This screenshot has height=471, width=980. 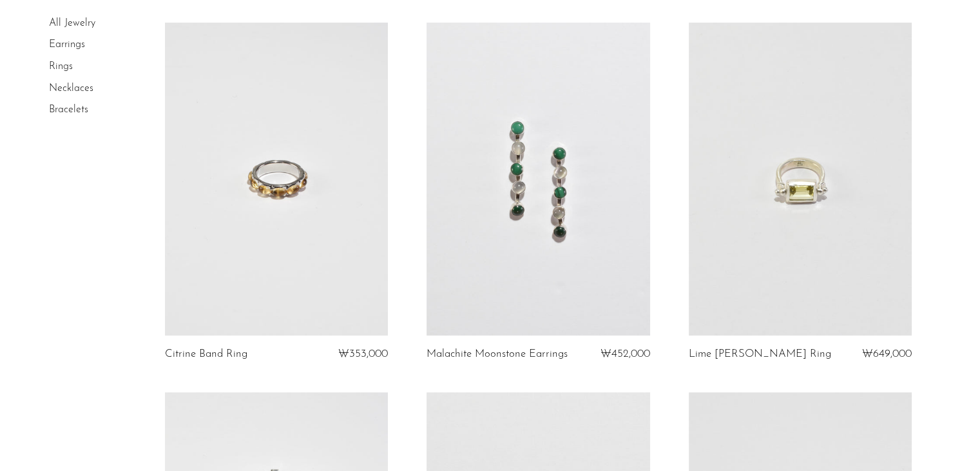 What do you see at coordinates (496, 354) in the screenshot?
I see `a: Malachite Moonstone Earrings` at bounding box center [496, 354].